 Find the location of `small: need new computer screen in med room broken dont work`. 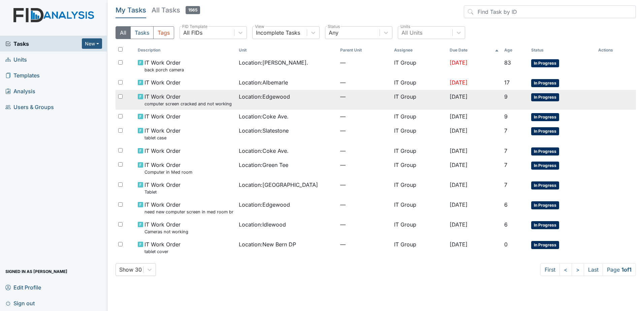

small: need new computer screen in med room broken dont work is located at coordinates (189, 212).